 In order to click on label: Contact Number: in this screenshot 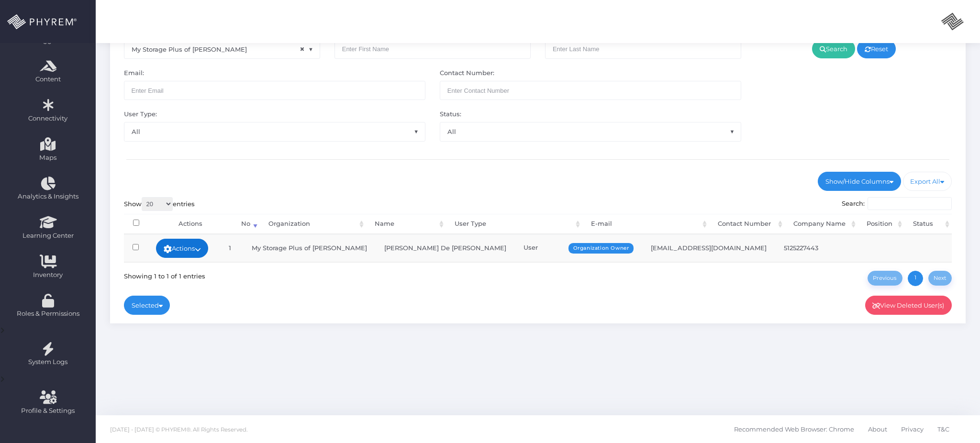, I will do `click(467, 73)`.